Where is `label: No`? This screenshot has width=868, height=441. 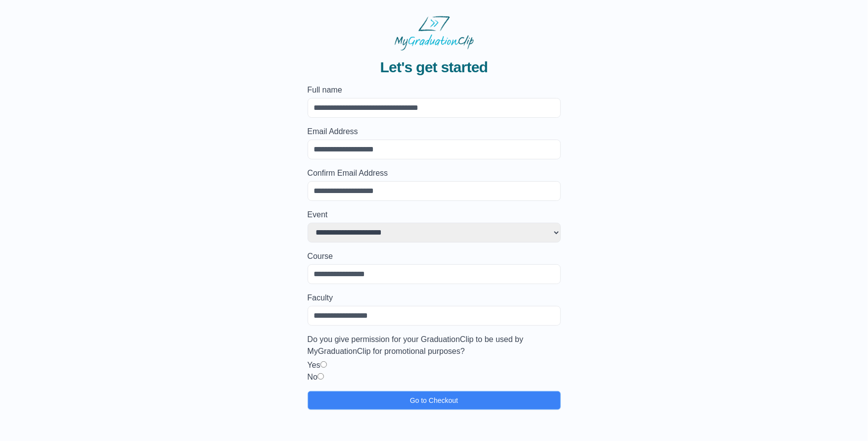
label: No is located at coordinates (313, 377).